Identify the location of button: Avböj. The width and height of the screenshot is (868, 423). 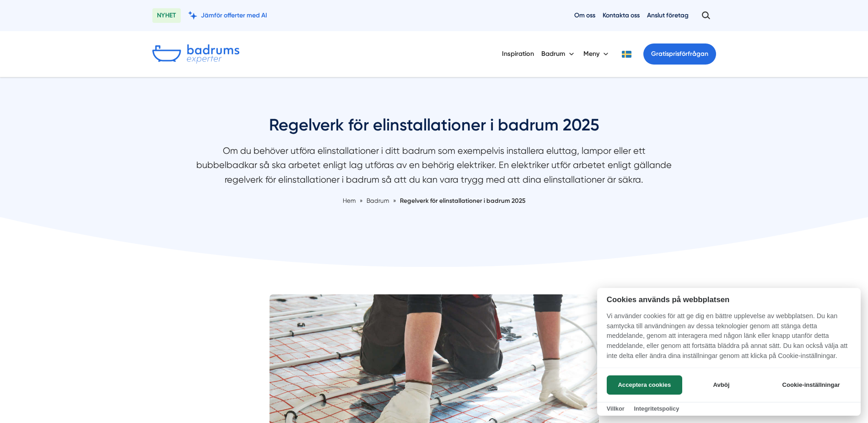
(721, 385).